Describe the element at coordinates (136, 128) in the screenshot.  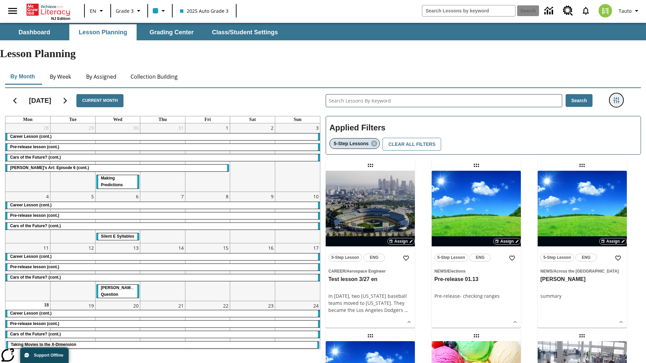
I see `a: July 30, 2025` at that location.